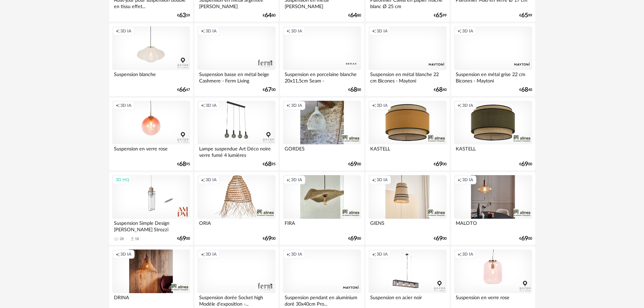 The width and height of the screenshot is (644, 308). What do you see at coordinates (182, 90) in the screenshot?
I see `span: 66` at bounding box center [182, 90].